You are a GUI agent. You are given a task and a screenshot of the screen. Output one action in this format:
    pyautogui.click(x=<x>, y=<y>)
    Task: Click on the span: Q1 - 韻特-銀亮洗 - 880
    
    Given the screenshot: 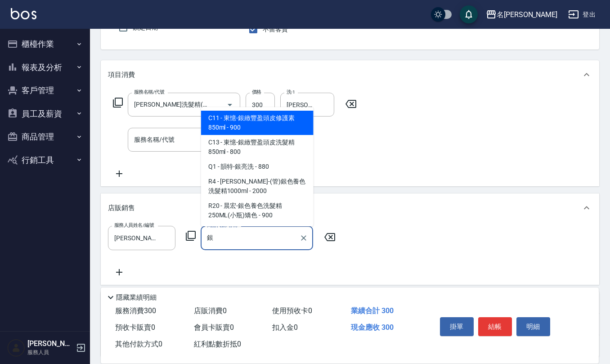 What is the action you would take?
    pyautogui.click(x=257, y=166)
    